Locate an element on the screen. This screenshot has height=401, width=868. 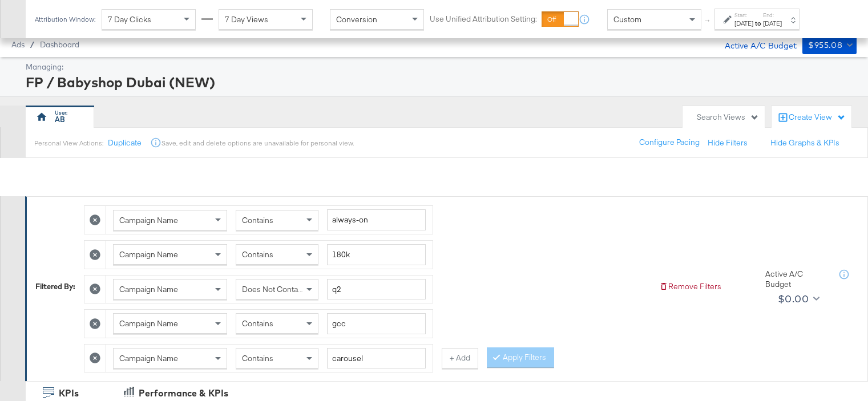
button: + Add is located at coordinates (460, 358).